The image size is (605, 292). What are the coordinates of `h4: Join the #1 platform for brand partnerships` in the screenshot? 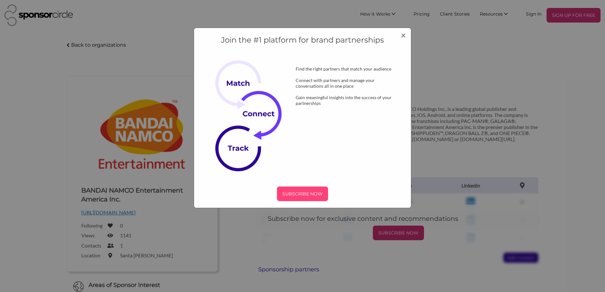 It's located at (303, 40).